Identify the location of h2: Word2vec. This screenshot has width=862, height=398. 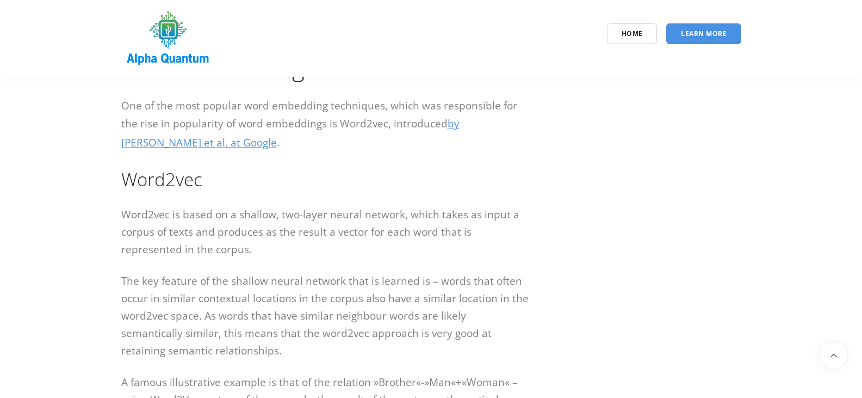
(325, 179).